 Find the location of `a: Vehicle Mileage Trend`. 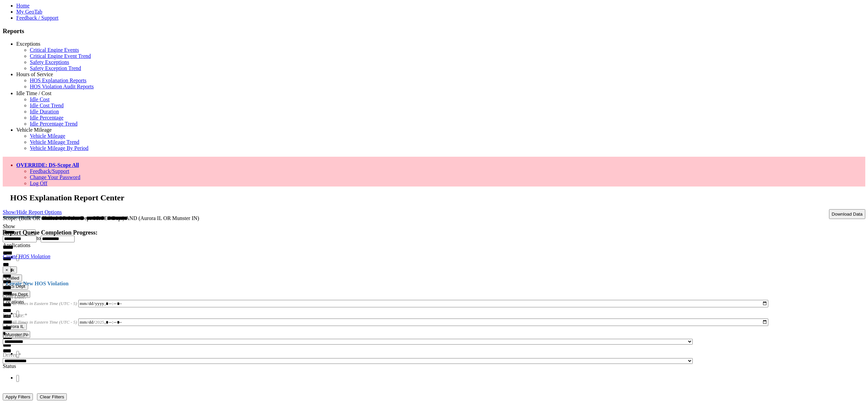

a: Vehicle Mileage Trend is located at coordinates (55, 142).